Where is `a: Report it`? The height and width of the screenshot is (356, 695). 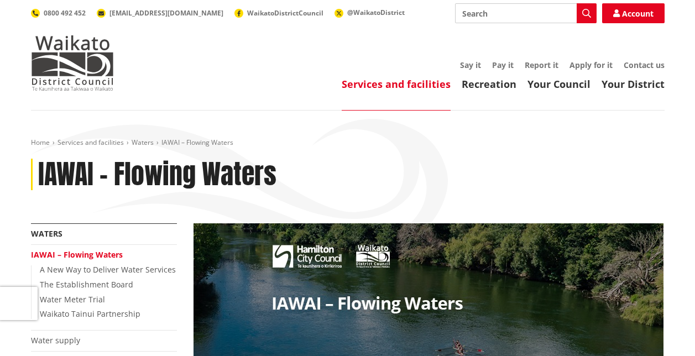
a: Report it is located at coordinates (541, 65).